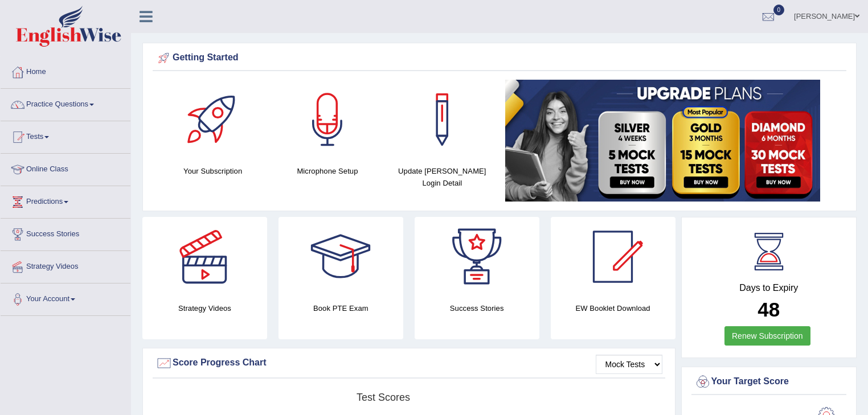 This screenshot has width=868, height=415. Describe the element at coordinates (477, 308) in the screenshot. I see `h4: Success Stories` at that location.